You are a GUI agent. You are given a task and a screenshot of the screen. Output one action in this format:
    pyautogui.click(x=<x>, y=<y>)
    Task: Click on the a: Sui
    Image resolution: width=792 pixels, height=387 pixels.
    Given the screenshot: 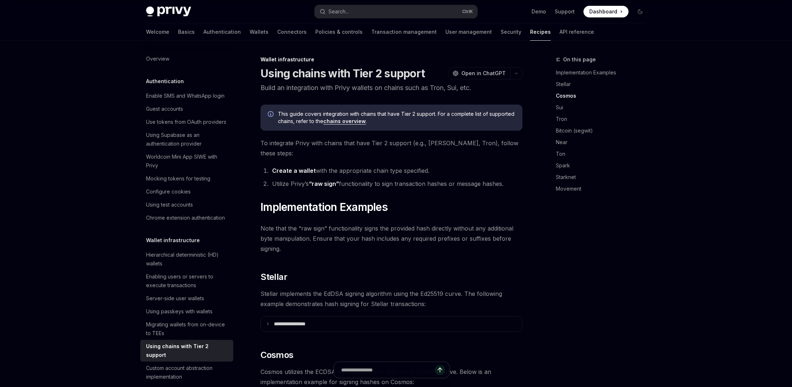 What is the action you would take?
    pyautogui.click(x=604, y=108)
    